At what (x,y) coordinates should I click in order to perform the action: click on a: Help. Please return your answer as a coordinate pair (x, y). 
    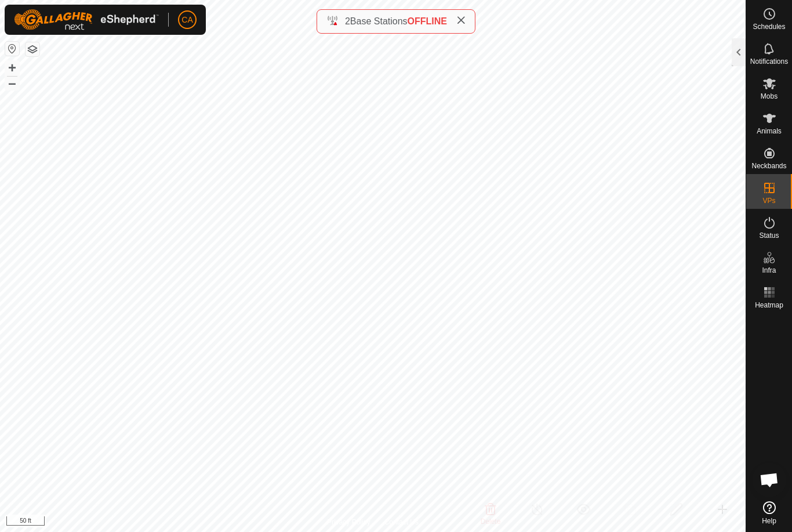
    Looking at the image, I should click on (769, 512).